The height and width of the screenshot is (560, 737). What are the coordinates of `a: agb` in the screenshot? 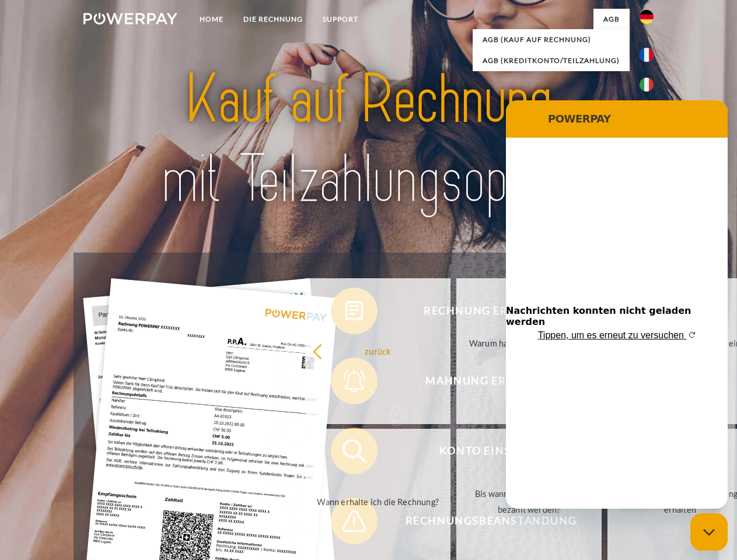 It's located at (611, 19).